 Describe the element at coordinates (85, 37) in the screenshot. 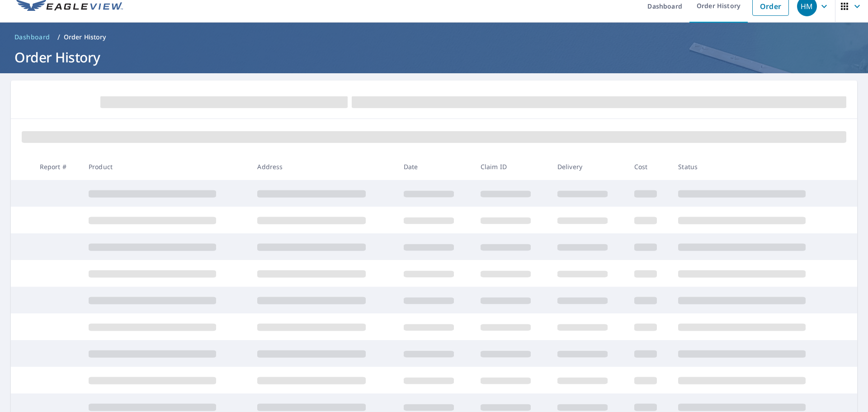

I see `p: Order History` at that location.